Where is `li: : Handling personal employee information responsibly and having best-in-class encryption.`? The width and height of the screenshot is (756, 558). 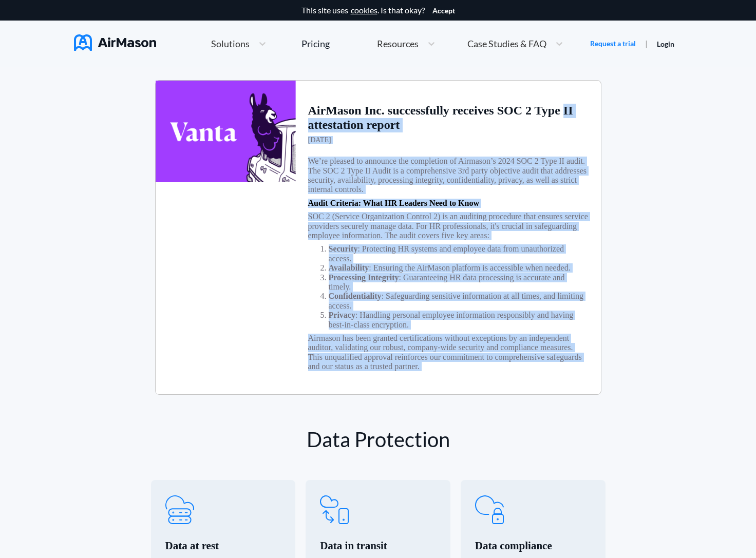 li: : Handling personal employee information responsibly and having best-in-class encryption. is located at coordinates (458, 319).